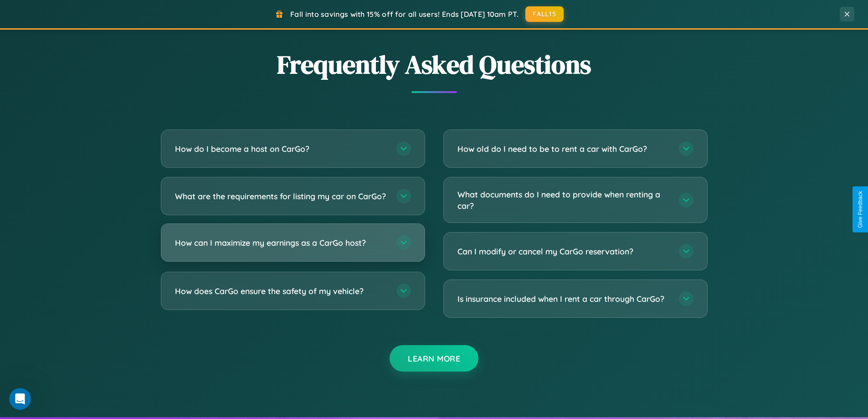 The width and height of the screenshot is (868, 419). What do you see at coordinates (564, 299) in the screenshot?
I see `h3: Is insurance included when I rent a car through CarGo?` at bounding box center [564, 299].